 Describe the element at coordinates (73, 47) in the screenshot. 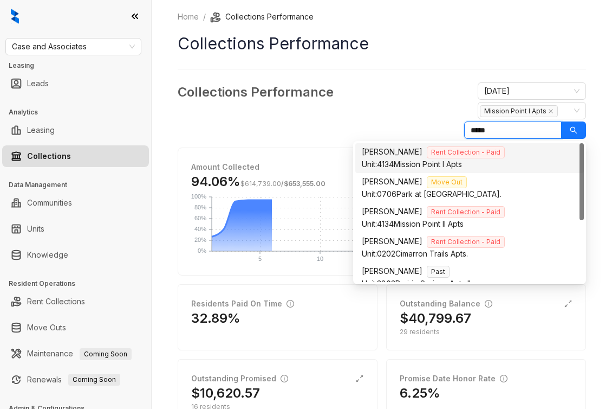

I see `span: Case and Associates` at that location.